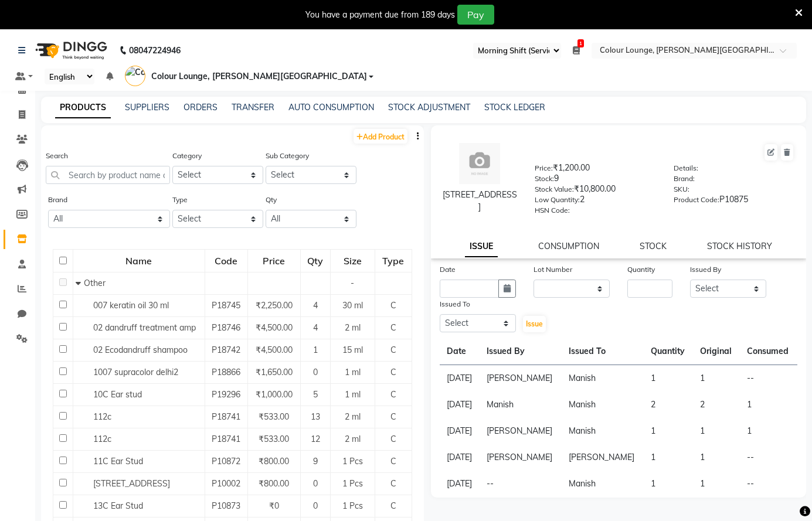 This screenshot has width=812, height=521. What do you see at coordinates (315, 461) in the screenshot?
I see `span: 9` at bounding box center [315, 461].